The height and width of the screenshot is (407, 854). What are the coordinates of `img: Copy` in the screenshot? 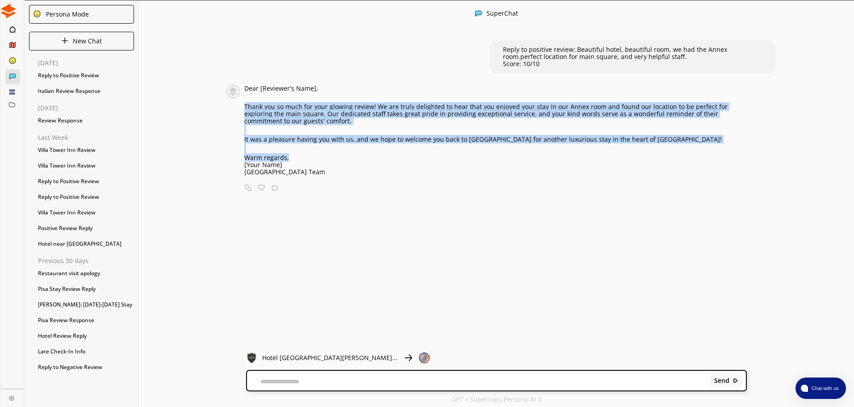 It's located at (248, 187).